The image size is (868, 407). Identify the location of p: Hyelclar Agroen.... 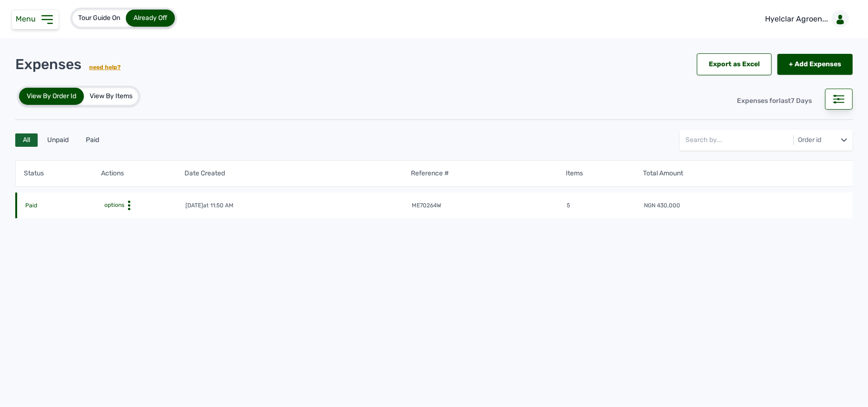
(796, 19).